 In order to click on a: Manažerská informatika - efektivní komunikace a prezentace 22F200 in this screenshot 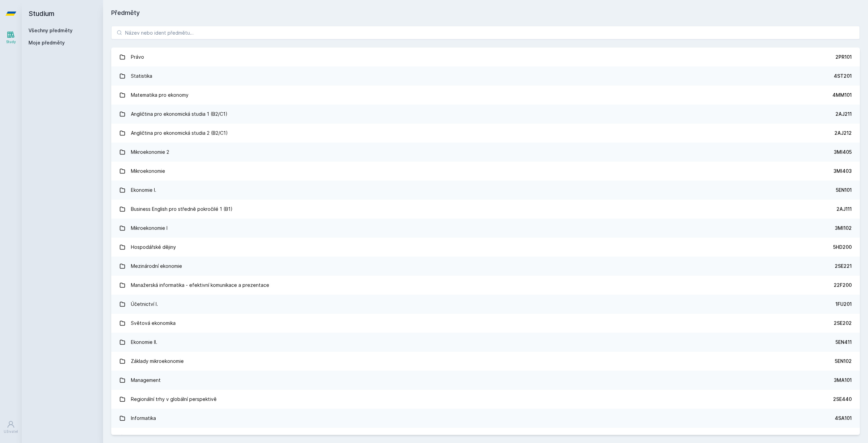, I will do `click(486, 285)`.